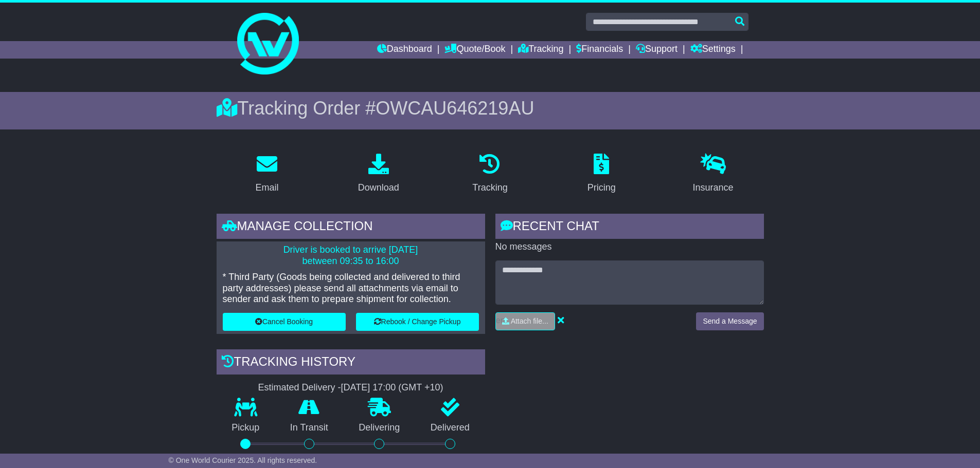 The width and height of the screenshot is (980, 468). What do you see at coordinates (600, 50) in the screenshot?
I see `a: Financials` at bounding box center [600, 50].